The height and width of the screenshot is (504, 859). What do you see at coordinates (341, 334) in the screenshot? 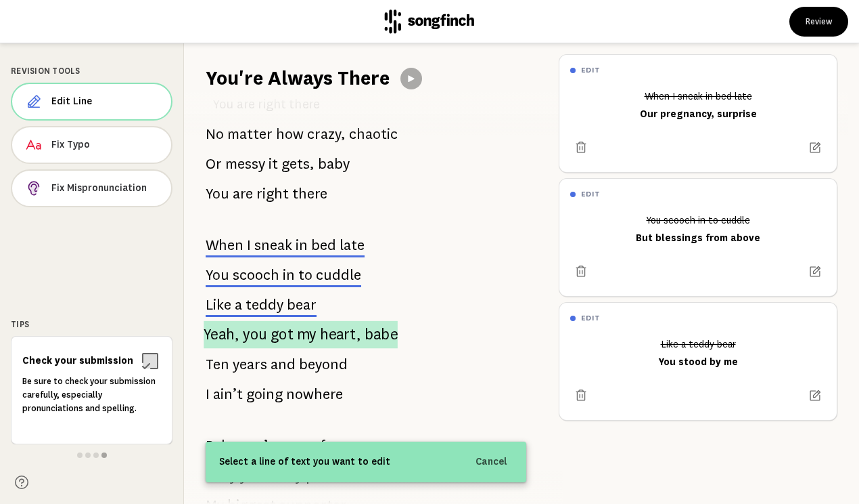
I see `span: heart,` at bounding box center [341, 334].